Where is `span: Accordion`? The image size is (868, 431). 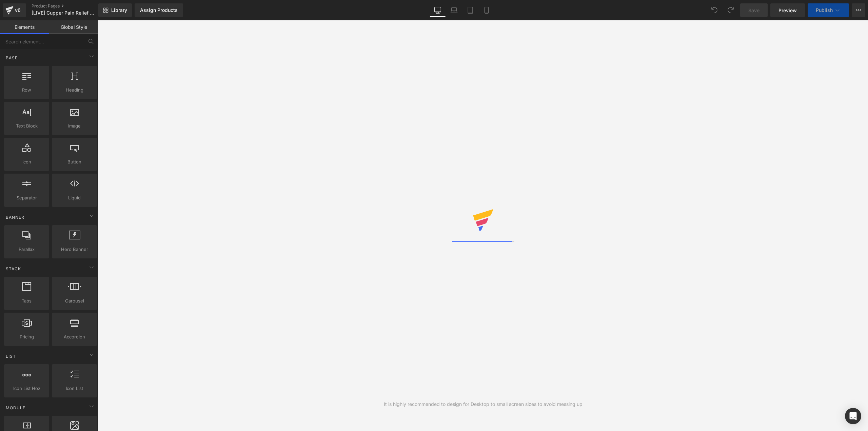 span: Accordion is located at coordinates (74, 337).